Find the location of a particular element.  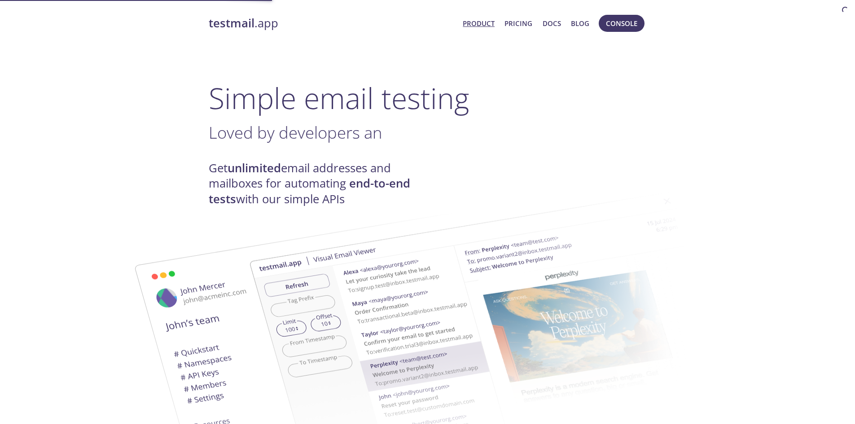

strong: testmail is located at coordinates (231, 23).